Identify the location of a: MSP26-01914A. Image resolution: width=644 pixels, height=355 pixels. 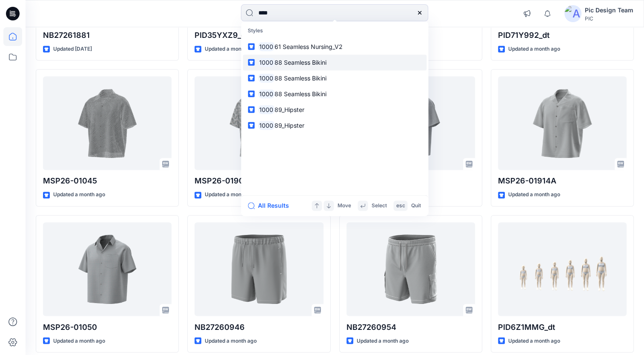
(562, 123).